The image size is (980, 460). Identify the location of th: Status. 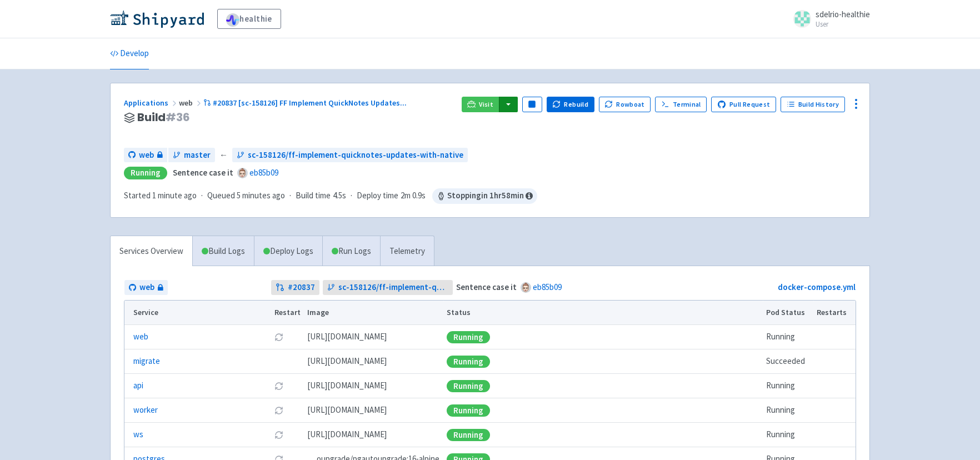
(603, 313).